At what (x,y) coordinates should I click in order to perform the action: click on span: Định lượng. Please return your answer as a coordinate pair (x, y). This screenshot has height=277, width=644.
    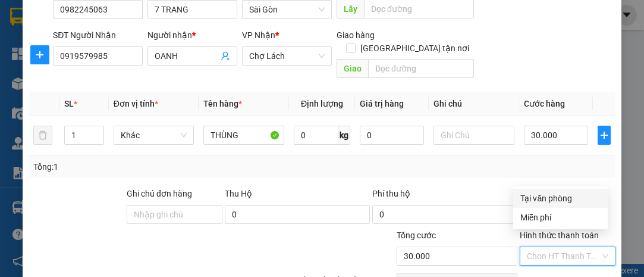
    Looking at the image, I should click on (322, 104).